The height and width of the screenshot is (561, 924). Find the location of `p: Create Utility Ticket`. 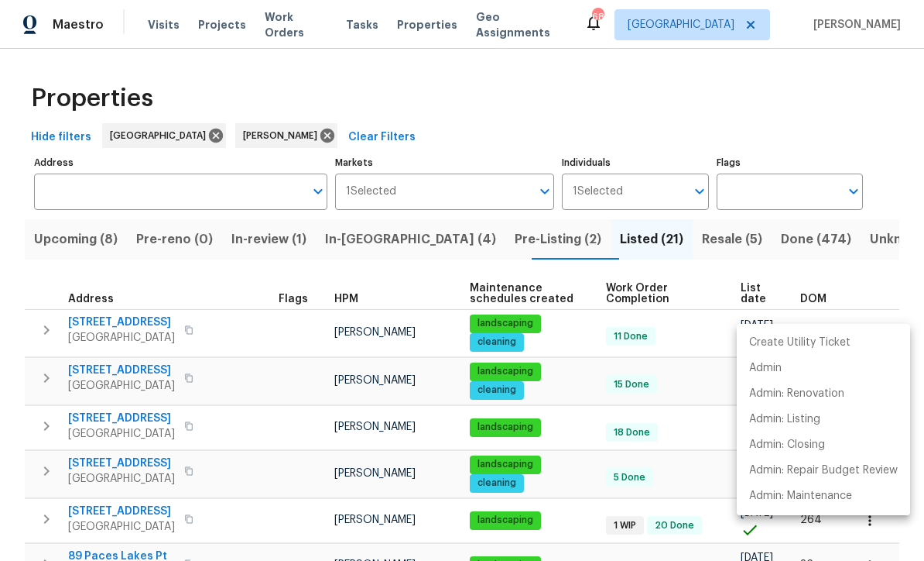

p: Create Utility Ticket is located at coordinates (799, 342).